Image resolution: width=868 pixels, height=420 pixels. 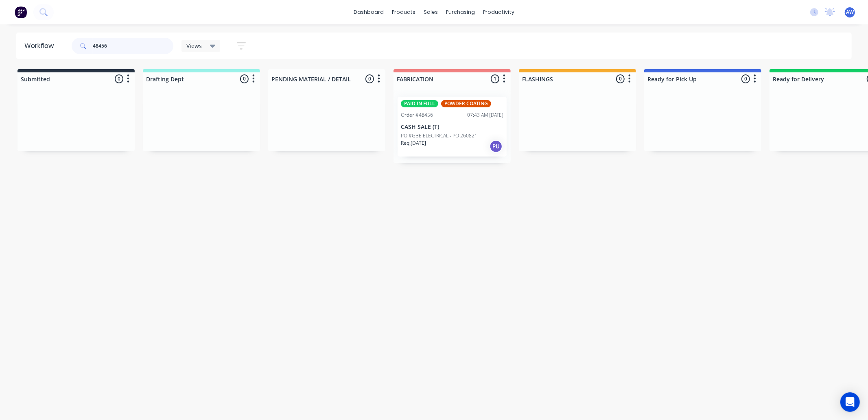 I want to click on p: PO #GBE ELECTRICAL - PO 260821, so click(x=439, y=136).